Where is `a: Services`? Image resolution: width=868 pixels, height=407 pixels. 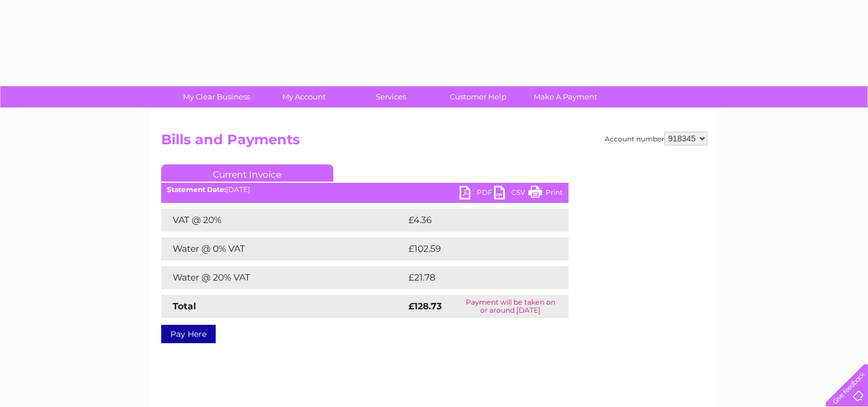 a: Services is located at coordinates (391, 97).